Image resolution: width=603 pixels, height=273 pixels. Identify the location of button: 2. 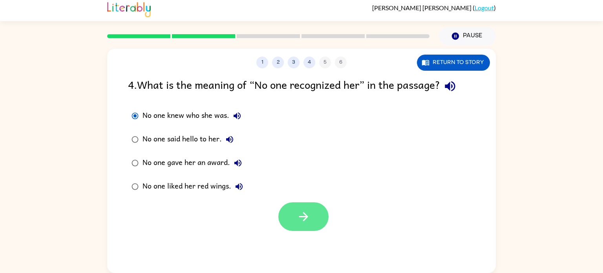
(278, 62).